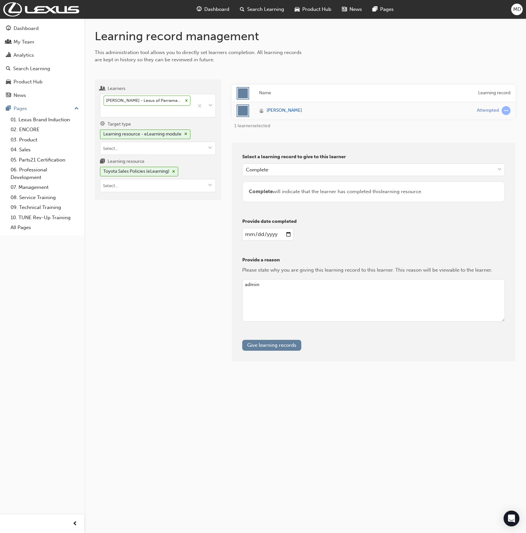 The width and height of the screenshot is (526, 533). What do you see at coordinates (517, 9) in the screenshot?
I see `span: MD` at bounding box center [517, 9].